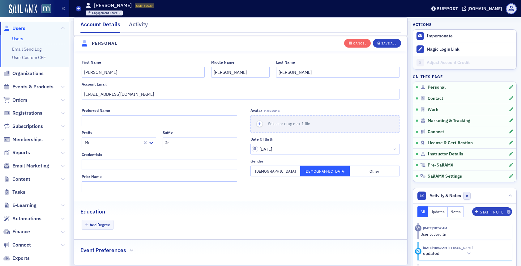  I want to click on div: Adjust Account Credit, so click(470, 63).